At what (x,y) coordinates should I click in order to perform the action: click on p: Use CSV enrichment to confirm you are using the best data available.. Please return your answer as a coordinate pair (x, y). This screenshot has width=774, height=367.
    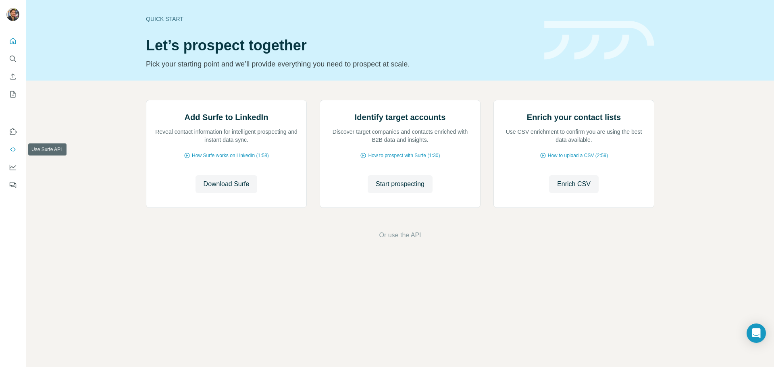
    Looking at the image, I should click on (573, 136).